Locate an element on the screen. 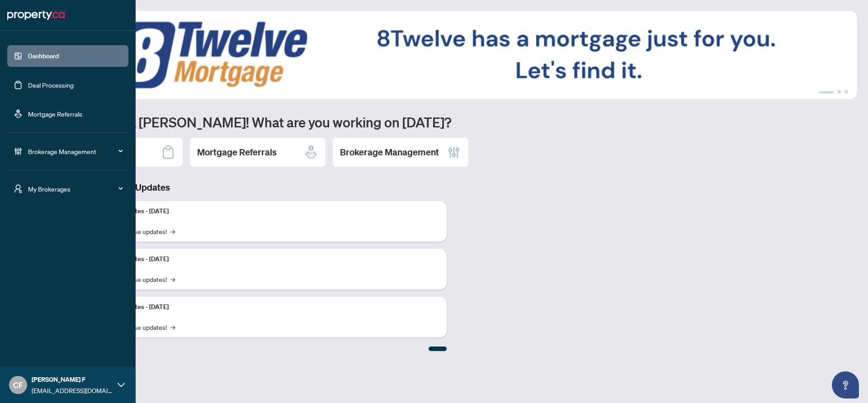 Image resolution: width=868 pixels, height=403 pixels. a: Dashboard is located at coordinates (43, 56).